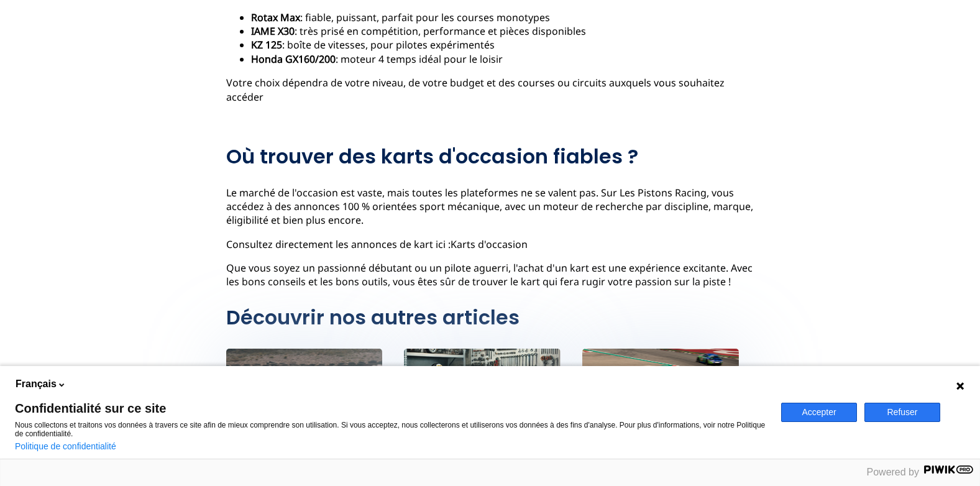 The height and width of the screenshot is (486, 980). Describe the element at coordinates (489, 245) in the screenshot. I see `a: Karts d'occasion` at that location.